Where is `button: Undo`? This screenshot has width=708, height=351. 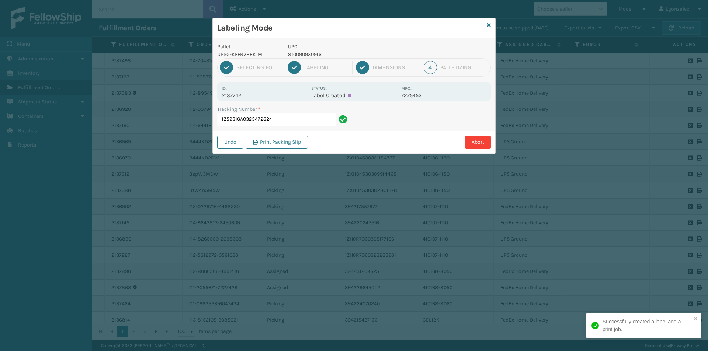 button: Undo is located at coordinates (230, 142).